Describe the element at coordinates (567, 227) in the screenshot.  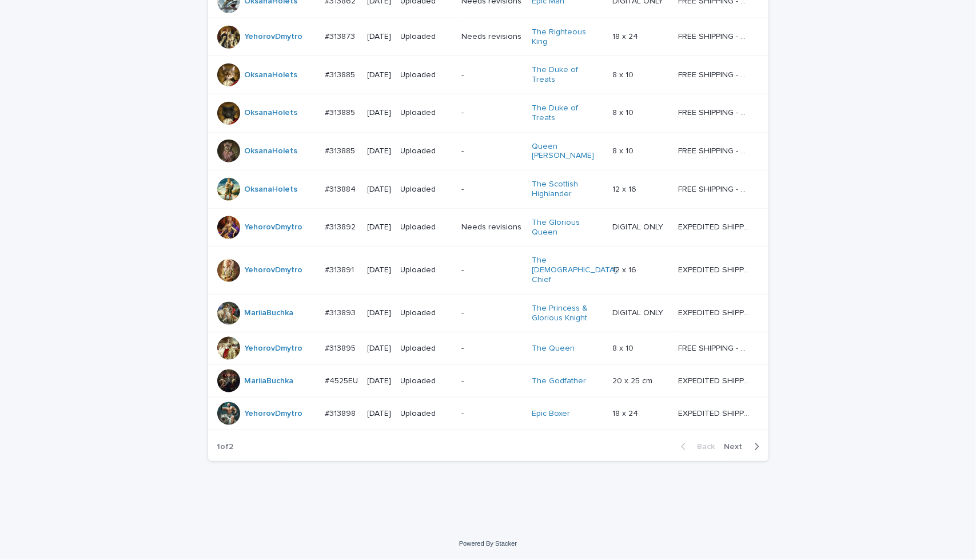
I see `a: The Glorious Queen` at that location.